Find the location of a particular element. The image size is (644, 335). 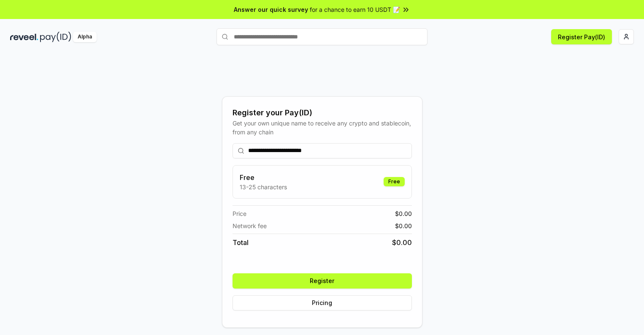

div: Free is located at coordinates (394, 182).